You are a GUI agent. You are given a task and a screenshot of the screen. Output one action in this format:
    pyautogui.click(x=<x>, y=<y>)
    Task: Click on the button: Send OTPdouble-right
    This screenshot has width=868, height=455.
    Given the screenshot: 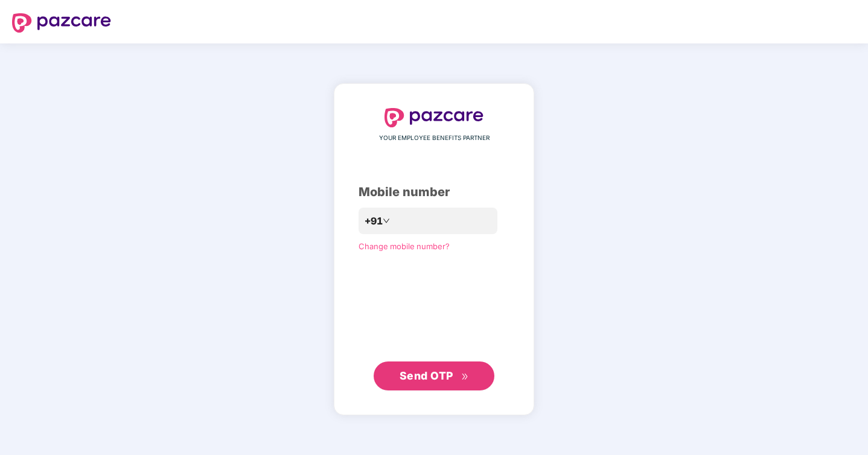 What is the action you would take?
    pyautogui.click(x=434, y=376)
    